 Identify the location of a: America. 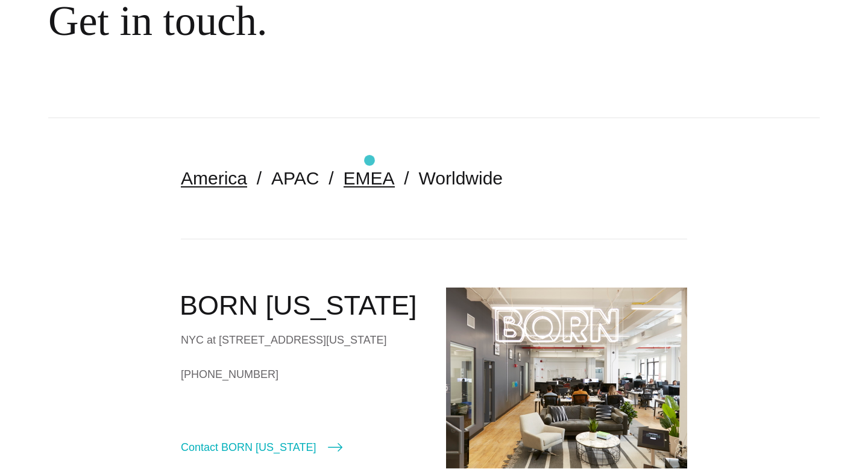
(214, 178).